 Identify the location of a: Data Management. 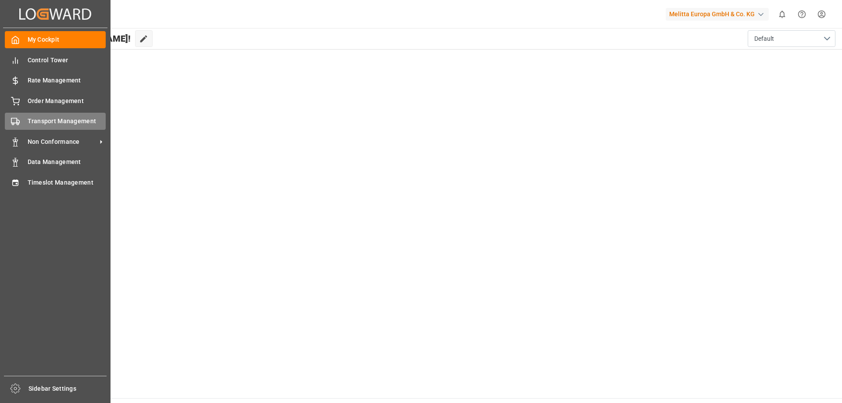
(55, 162).